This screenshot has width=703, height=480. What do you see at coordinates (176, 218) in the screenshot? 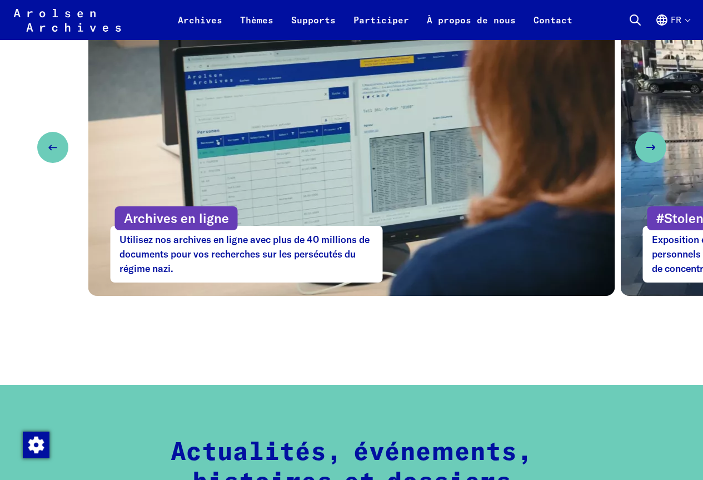
I see `p: Archives en ligne` at bounding box center [176, 218].